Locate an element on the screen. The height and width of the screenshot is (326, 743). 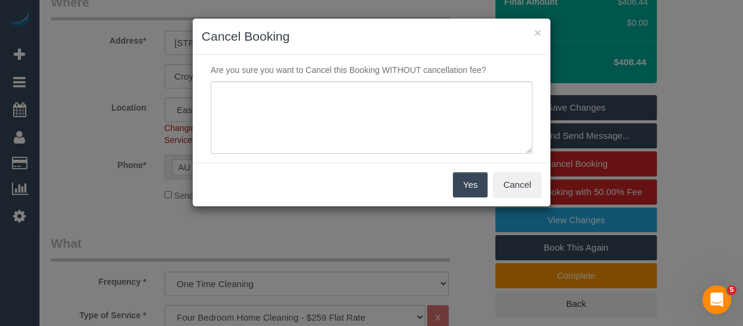
h3: Cancel Booking is located at coordinates (371, 36).